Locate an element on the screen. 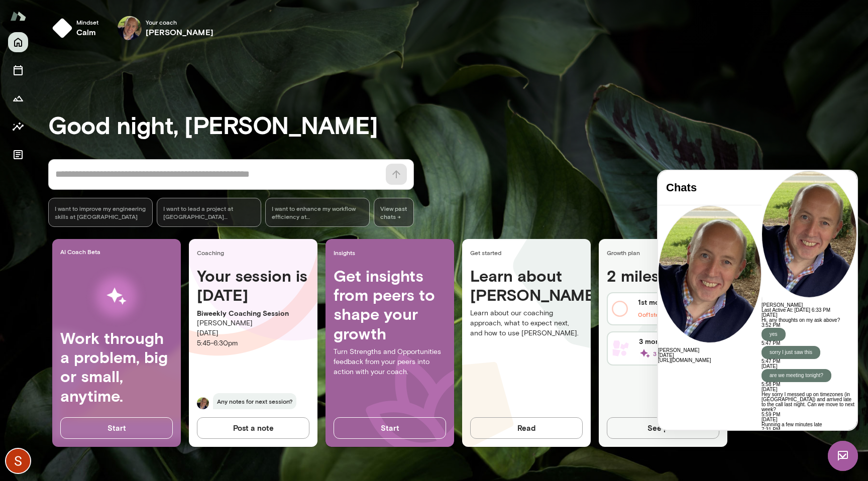 This screenshot has height=481, width=868. button: Insights is located at coordinates (18, 127).